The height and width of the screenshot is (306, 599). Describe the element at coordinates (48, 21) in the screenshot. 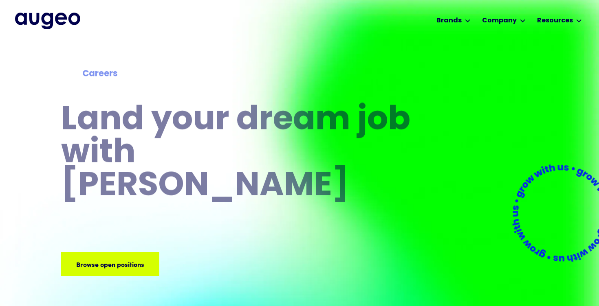

I see `a: home` at that location.